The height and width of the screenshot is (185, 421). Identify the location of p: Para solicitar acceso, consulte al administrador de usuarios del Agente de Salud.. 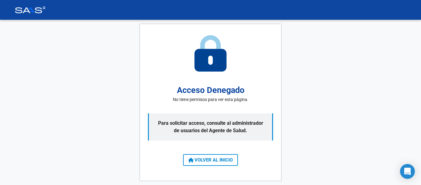
(211, 127).